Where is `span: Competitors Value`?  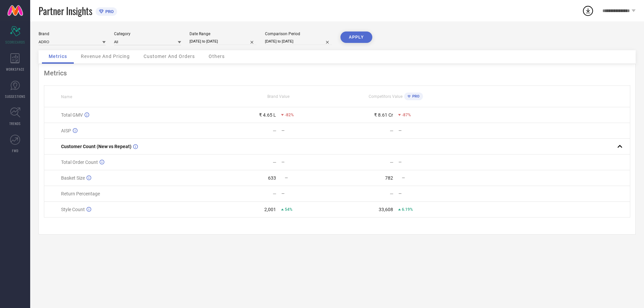
span: Competitors Value is located at coordinates (386, 96).